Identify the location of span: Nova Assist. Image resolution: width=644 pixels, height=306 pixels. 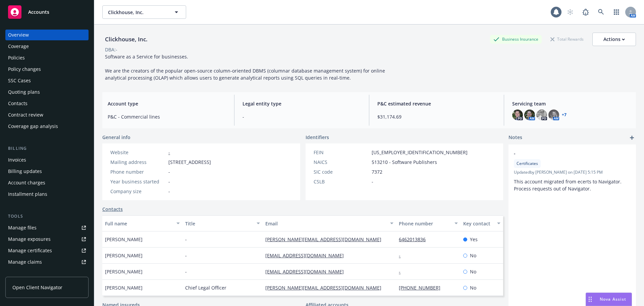
(612, 299).